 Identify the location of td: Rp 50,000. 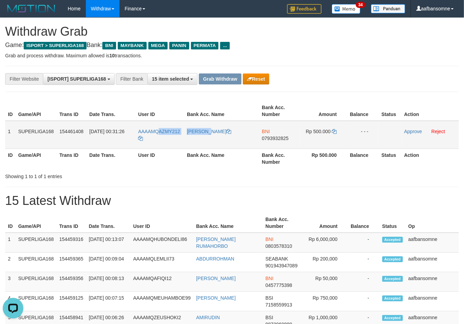
(325, 282).